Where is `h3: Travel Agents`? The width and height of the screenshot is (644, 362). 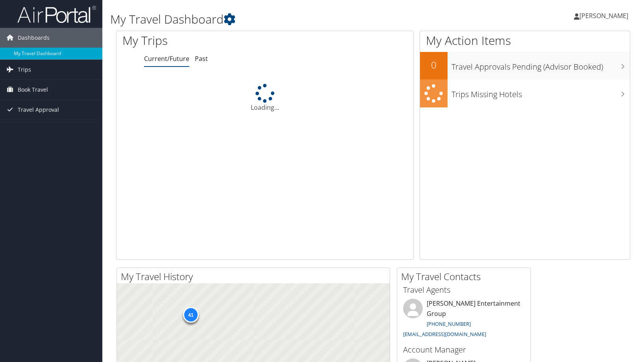 h3: Travel Agents is located at coordinates (464, 290).